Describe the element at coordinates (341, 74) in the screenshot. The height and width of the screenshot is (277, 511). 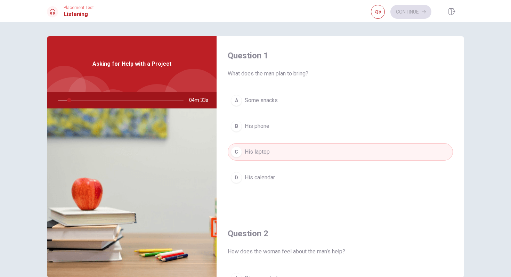
I see `span: What does the man plan to bring?` at that location.